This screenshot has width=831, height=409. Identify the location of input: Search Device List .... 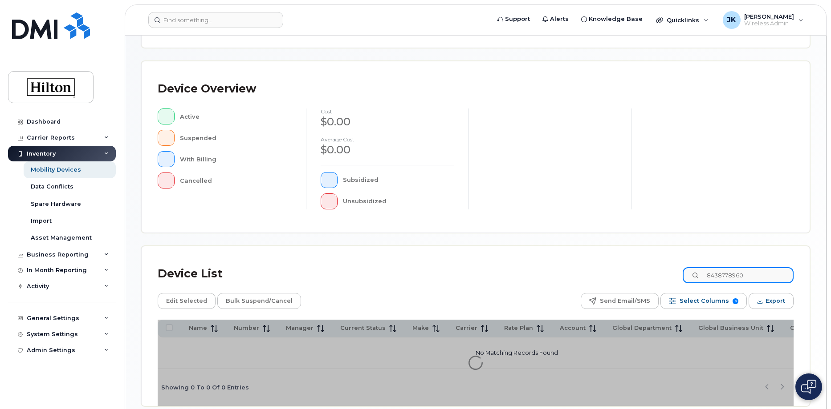
(737, 276).